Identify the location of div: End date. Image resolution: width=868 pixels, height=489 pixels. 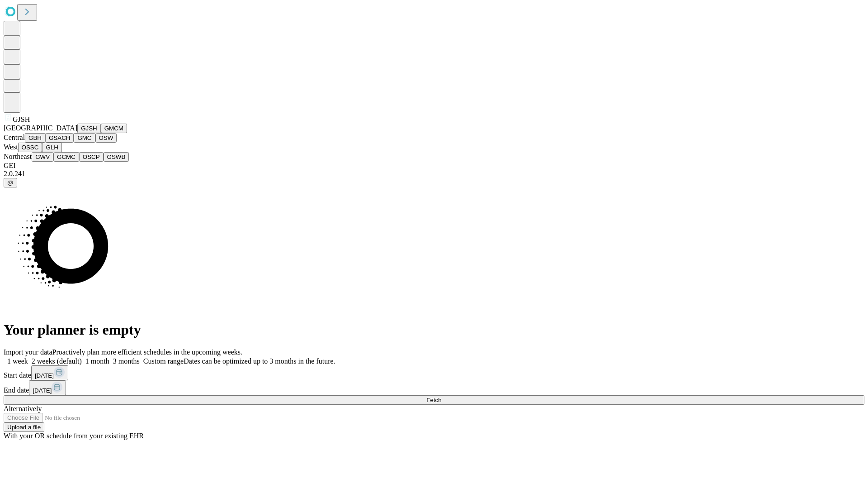
(434, 388).